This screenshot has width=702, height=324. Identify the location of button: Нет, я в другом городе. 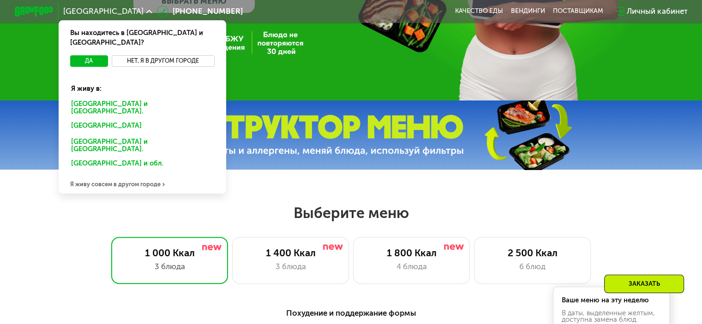
(163, 61).